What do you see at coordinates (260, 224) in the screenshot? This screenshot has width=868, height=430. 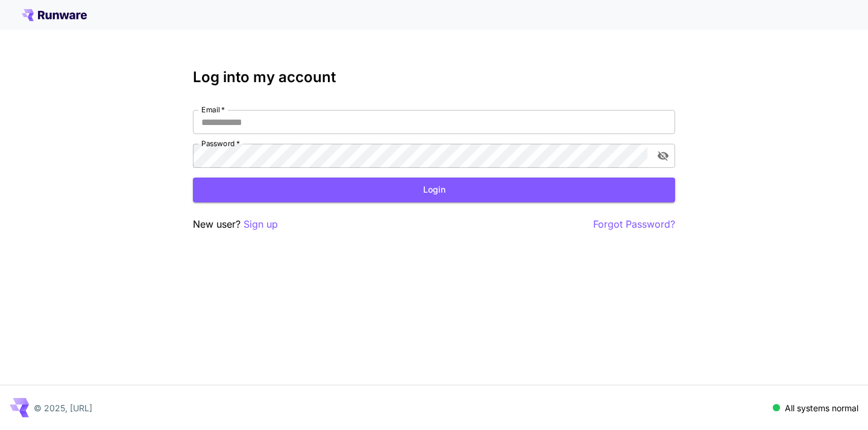 I see `button: Sign up` at bounding box center [260, 224].